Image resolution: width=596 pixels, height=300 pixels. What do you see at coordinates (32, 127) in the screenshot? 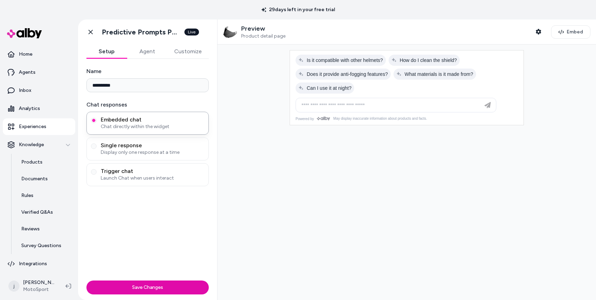
I see `p: Experiences` at bounding box center [32, 127].